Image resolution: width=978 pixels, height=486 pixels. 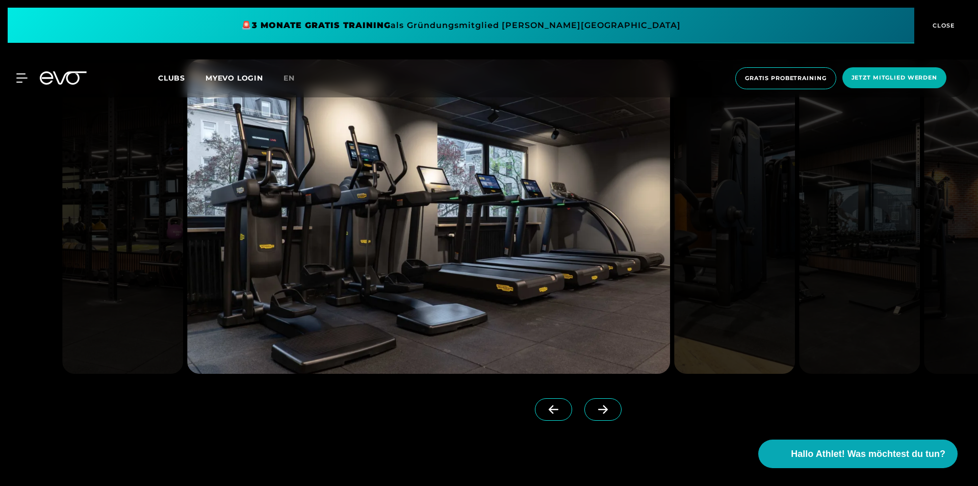 I want to click on span: Clubs, so click(x=171, y=78).